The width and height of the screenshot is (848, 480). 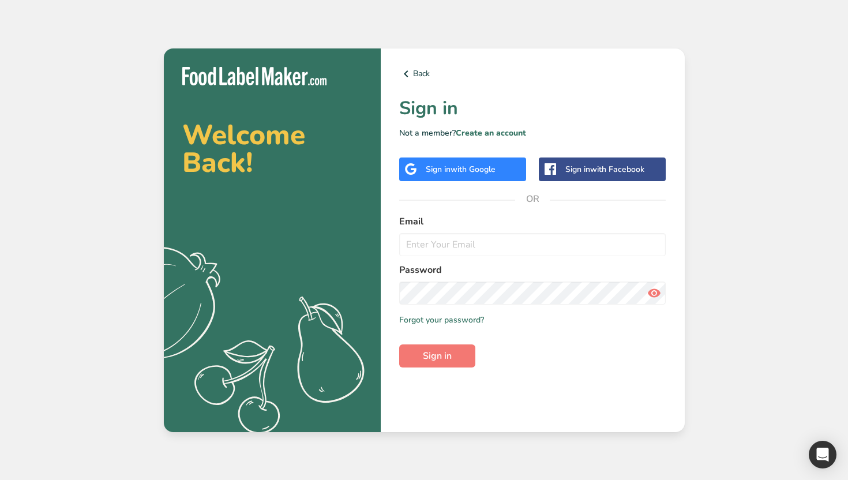 I want to click on img: Food Label Maker, so click(x=254, y=76).